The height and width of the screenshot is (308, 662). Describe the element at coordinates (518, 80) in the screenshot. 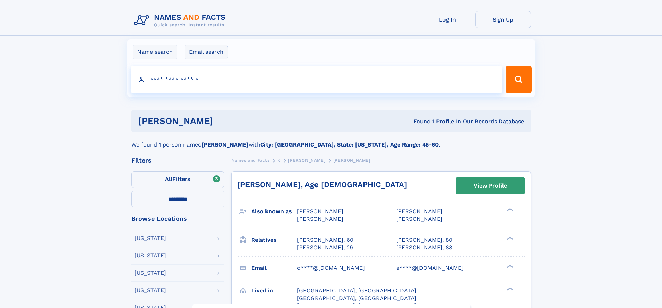

I see `button: Search Button` at that location.